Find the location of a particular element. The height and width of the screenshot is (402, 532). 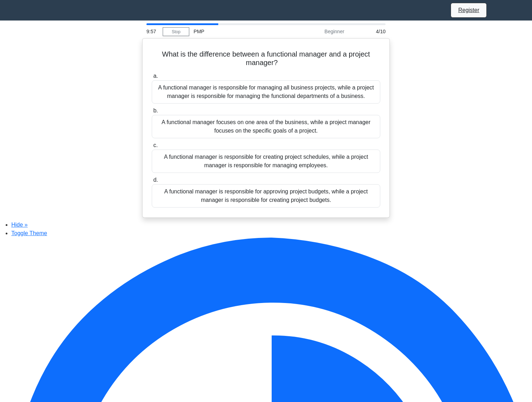

div: A functional manager is responsible for creating project schedules, while a project manager is re... is located at coordinates (266, 161).